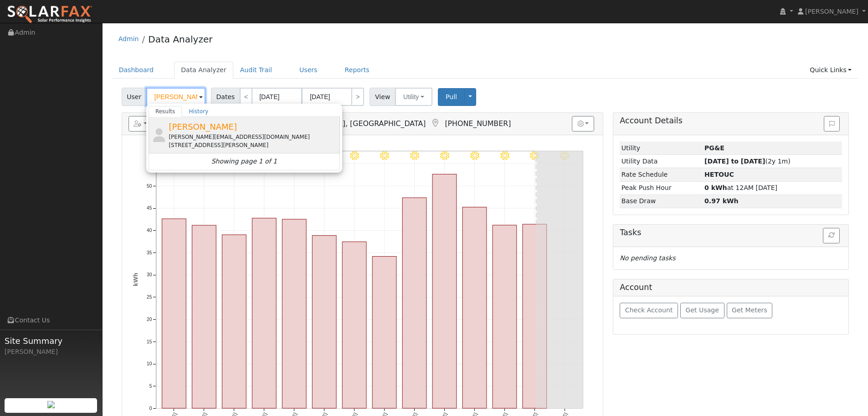 The width and height of the screenshot is (868, 416). I want to click on text: 50, so click(150, 186).